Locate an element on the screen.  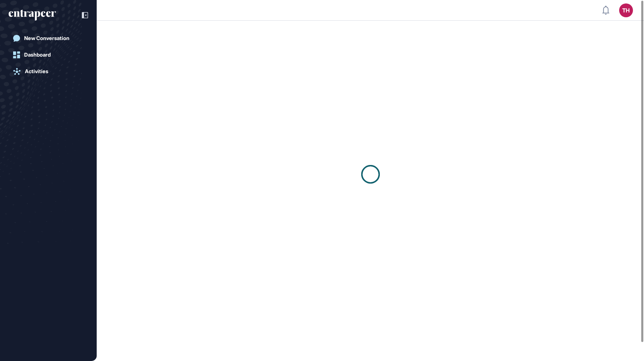
button: TH is located at coordinates (626, 10).